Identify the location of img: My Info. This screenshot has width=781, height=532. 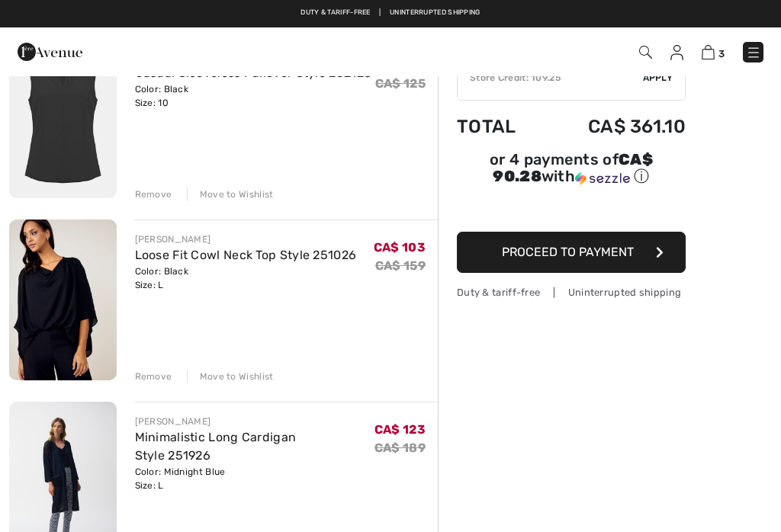
(676, 53).